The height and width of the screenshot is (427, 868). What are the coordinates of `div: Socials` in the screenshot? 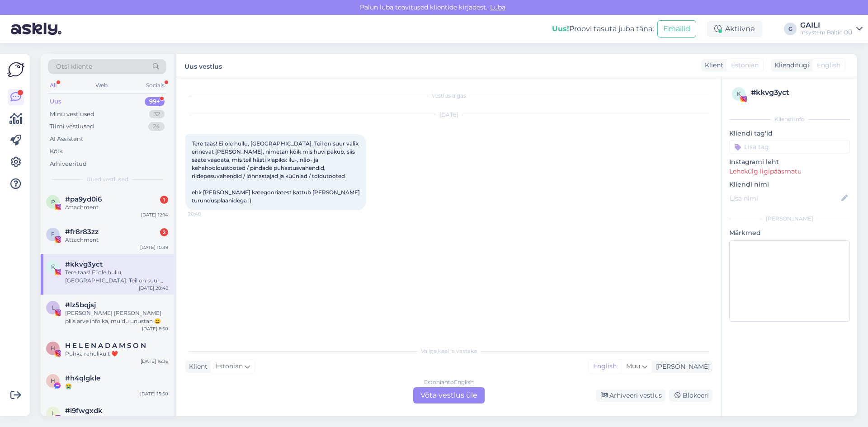 It's located at (155, 86).